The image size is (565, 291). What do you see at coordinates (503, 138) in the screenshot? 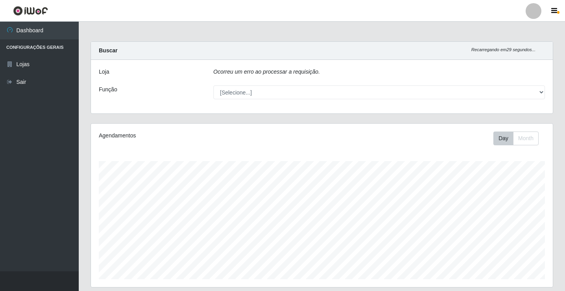
I see `button: Day` at bounding box center [503, 138].